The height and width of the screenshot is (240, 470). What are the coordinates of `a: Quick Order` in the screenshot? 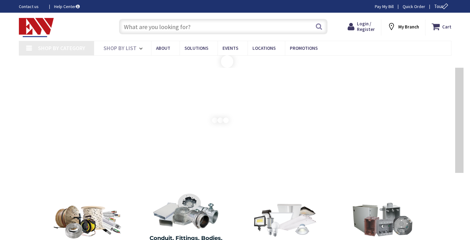 It's located at (414, 6).